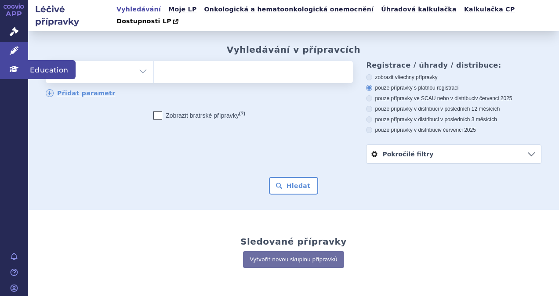 The height and width of the screenshot is (296, 559). I want to click on label: pouze přípravky v distribuci v posledních 3 měsících, so click(454, 120).